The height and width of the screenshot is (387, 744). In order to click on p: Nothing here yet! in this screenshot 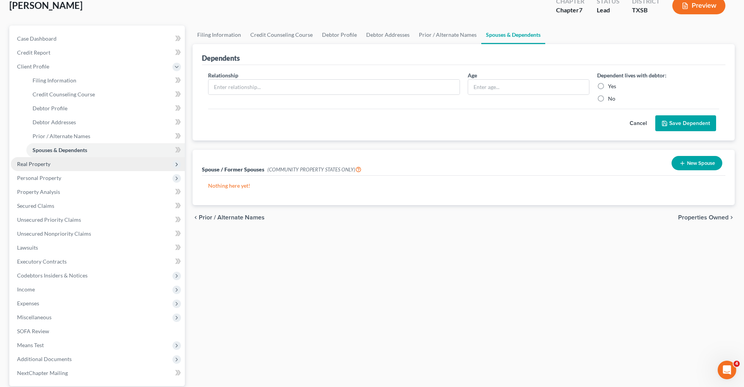, I will do `click(463, 186)`.